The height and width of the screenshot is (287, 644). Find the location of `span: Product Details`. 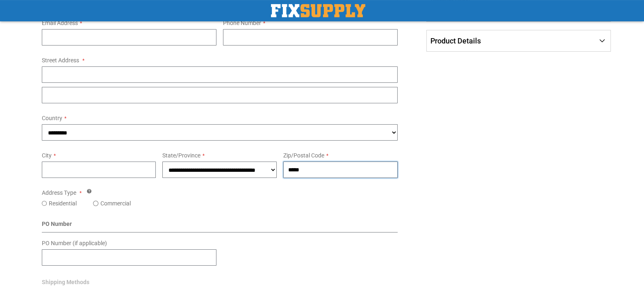

span: Product Details is located at coordinates (455, 41).